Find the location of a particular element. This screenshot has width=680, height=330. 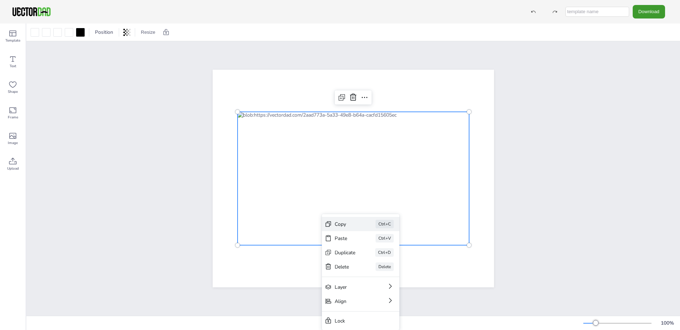

div: Ctrl+V is located at coordinates (384, 238).